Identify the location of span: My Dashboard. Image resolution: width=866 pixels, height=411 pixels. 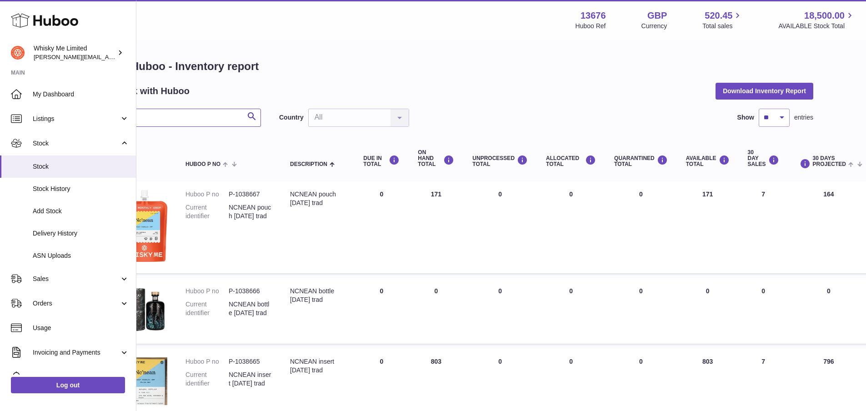
(81, 94).